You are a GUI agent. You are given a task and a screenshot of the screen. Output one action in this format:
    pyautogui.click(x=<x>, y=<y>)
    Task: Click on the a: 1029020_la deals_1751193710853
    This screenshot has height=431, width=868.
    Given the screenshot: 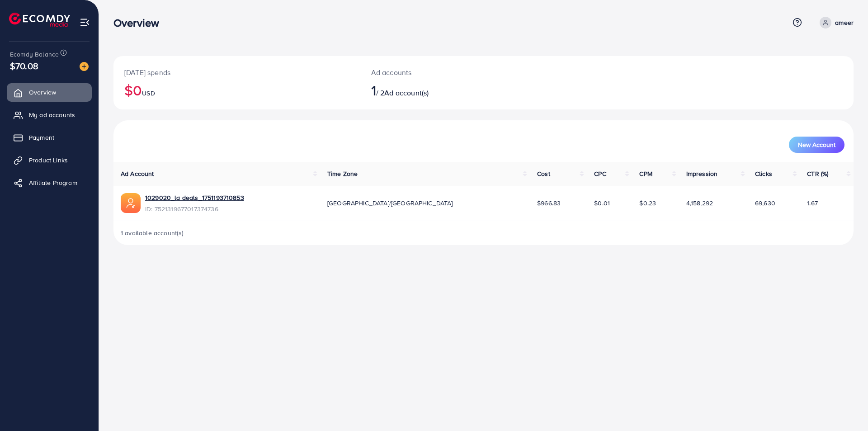 What is the action you would take?
    pyautogui.click(x=194, y=198)
    